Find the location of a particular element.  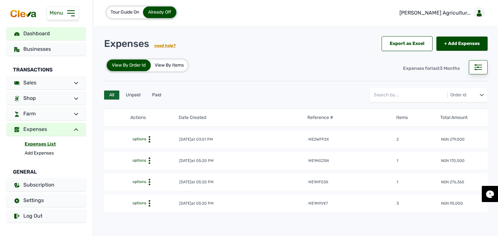

a: Expenses is located at coordinates (46, 130).